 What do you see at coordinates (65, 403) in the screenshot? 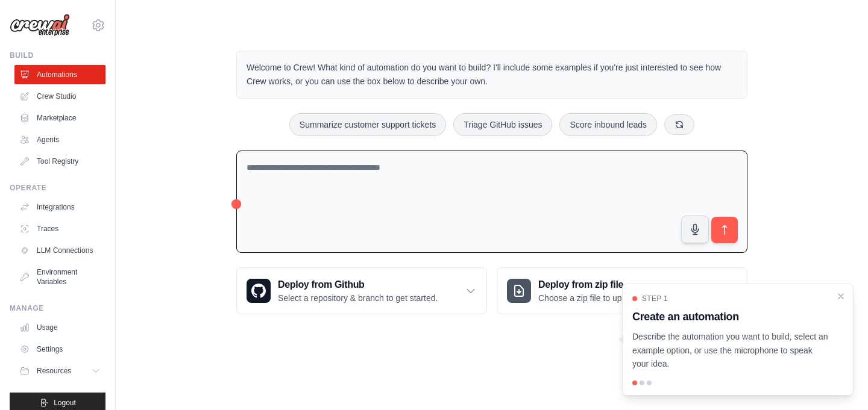
I see `span: Logout` at bounding box center [65, 403].